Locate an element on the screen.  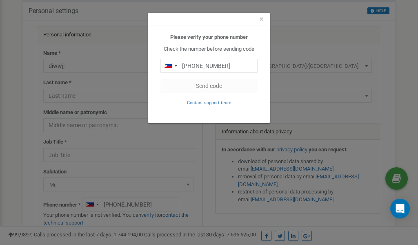
input: 0905 123 4567 is located at coordinates (209, 66).